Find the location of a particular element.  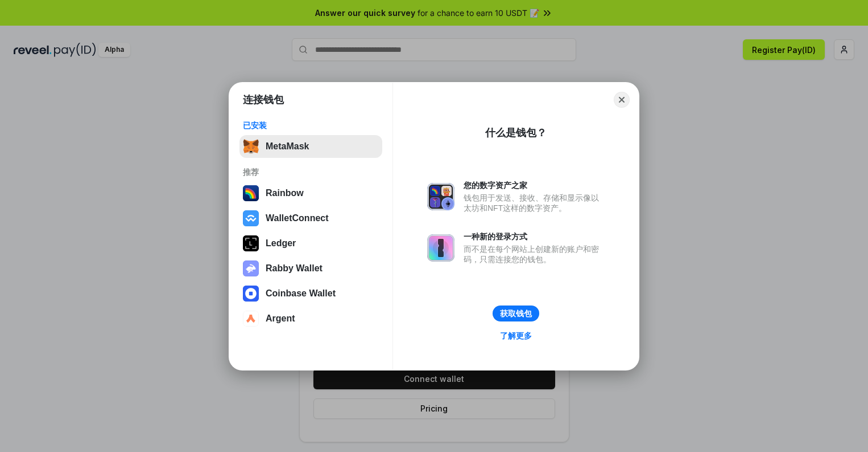

h1: 连接钱包 is located at coordinates (264, 99).